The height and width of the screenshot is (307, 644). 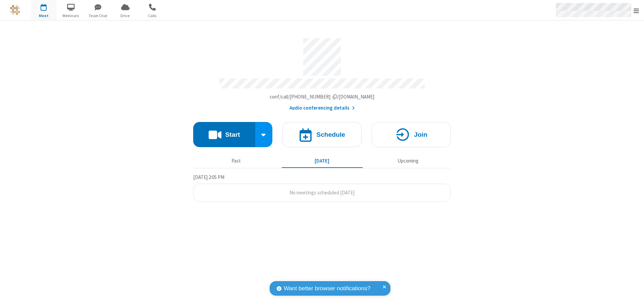 What do you see at coordinates (71, 16) in the screenshot?
I see `span: Webinars` at bounding box center [71, 16].